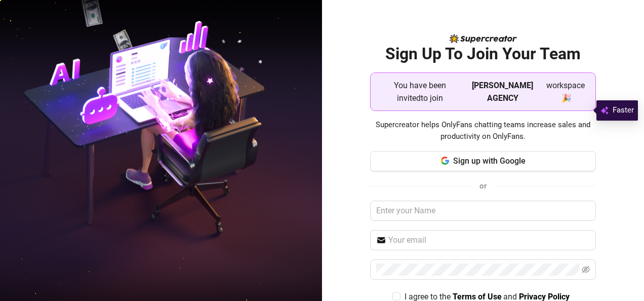  What do you see at coordinates (483, 211) in the screenshot?
I see `input: Enter your Name` at bounding box center [483, 211].